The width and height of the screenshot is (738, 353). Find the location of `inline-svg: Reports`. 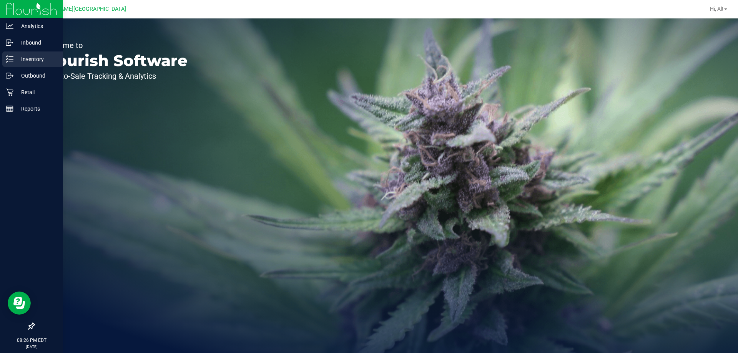

inline-svg: Reports is located at coordinates (10, 109).